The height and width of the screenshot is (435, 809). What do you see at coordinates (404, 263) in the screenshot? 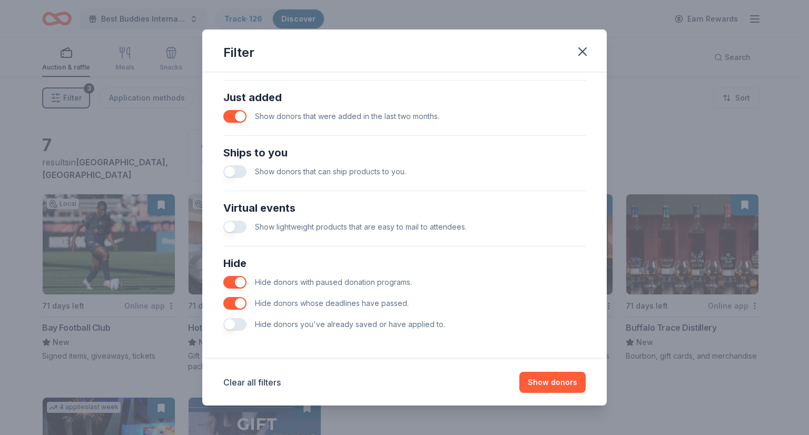
I see `div: Hide` at bounding box center [404, 263].